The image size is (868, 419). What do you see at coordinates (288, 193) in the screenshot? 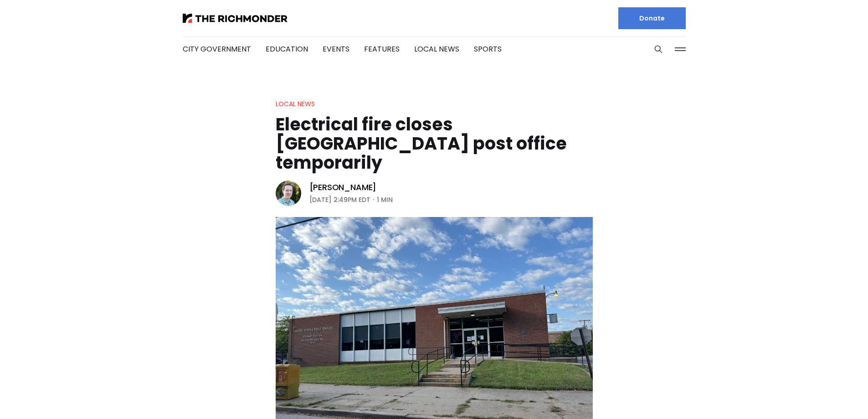
I see `img: Michael Phillips` at bounding box center [288, 193].